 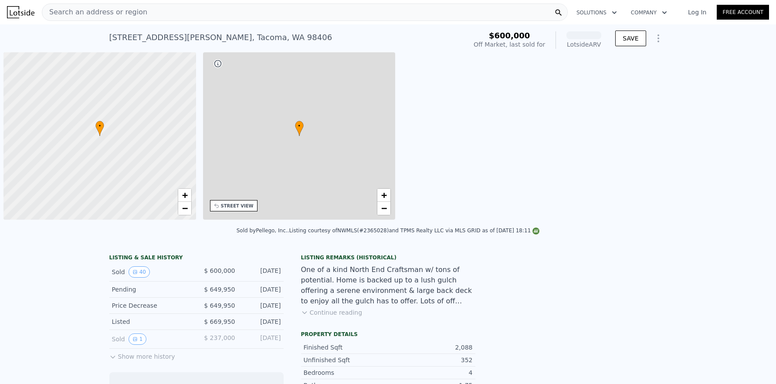 What do you see at coordinates (332, 312) in the screenshot?
I see `button: Continue reading` at bounding box center [332, 312].